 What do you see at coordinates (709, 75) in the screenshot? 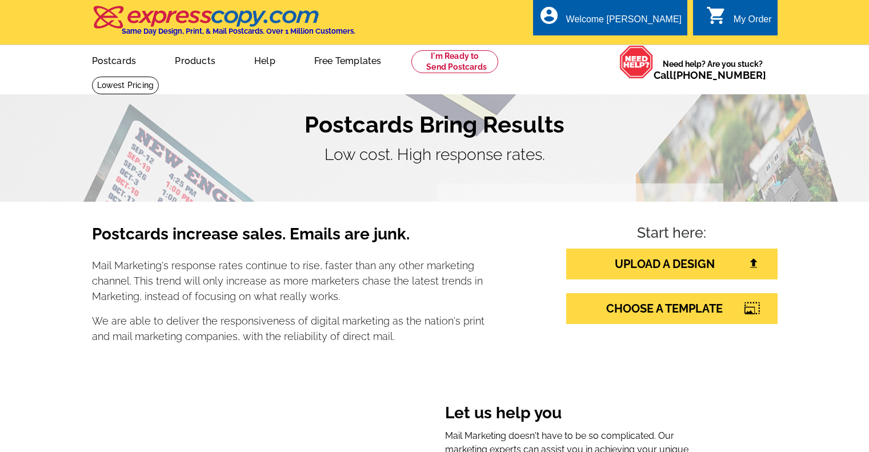
I see `span: Call` at bounding box center [709, 75].